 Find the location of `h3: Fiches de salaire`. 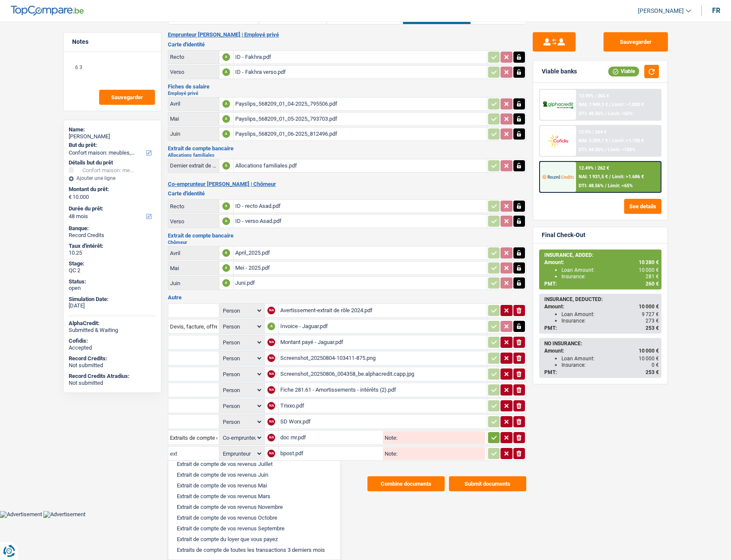

h3: Fiches de salaire is located at coordinates (347, 86).